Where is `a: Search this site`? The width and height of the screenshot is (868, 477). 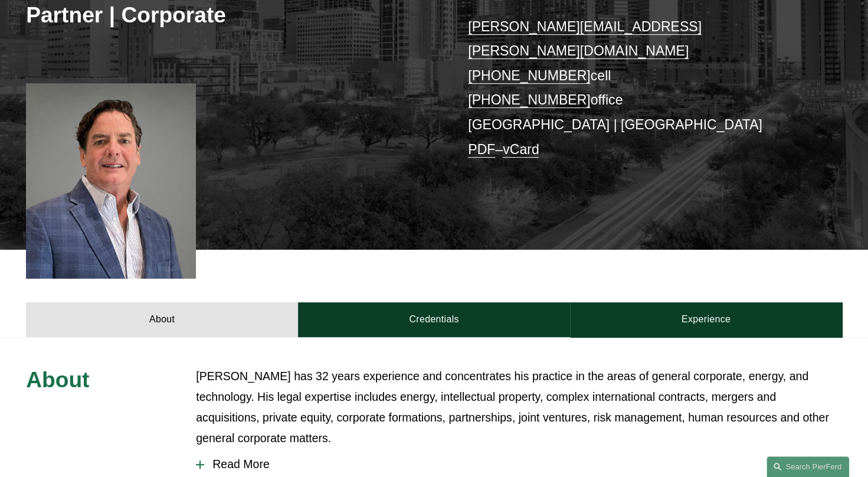 a: Search this site is located at coordinates (808, 466).